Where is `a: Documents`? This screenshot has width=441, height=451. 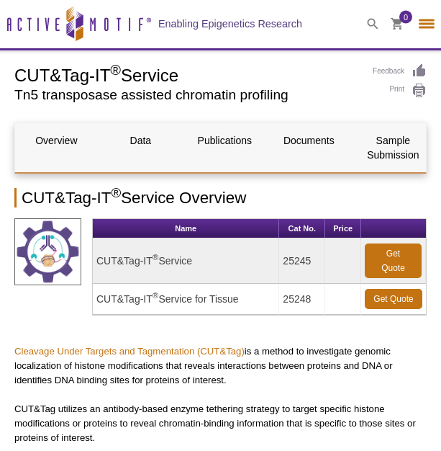
a: Documents is located at coordinates (309, 140).